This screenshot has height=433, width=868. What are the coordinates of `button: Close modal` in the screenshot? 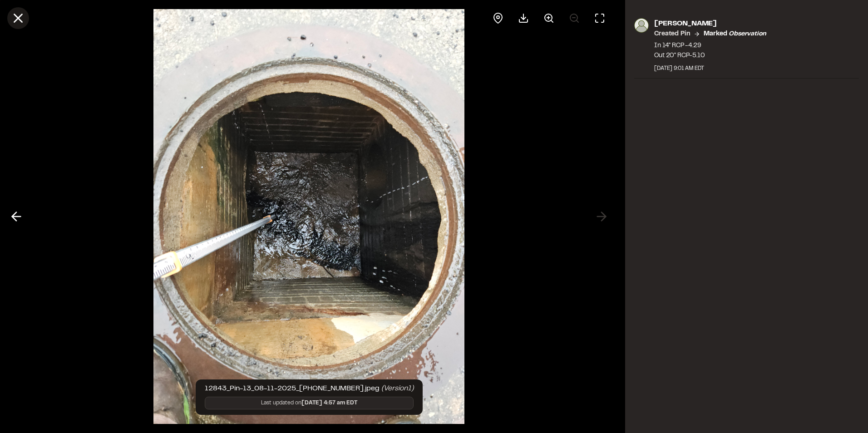 It's located at (18, 18).